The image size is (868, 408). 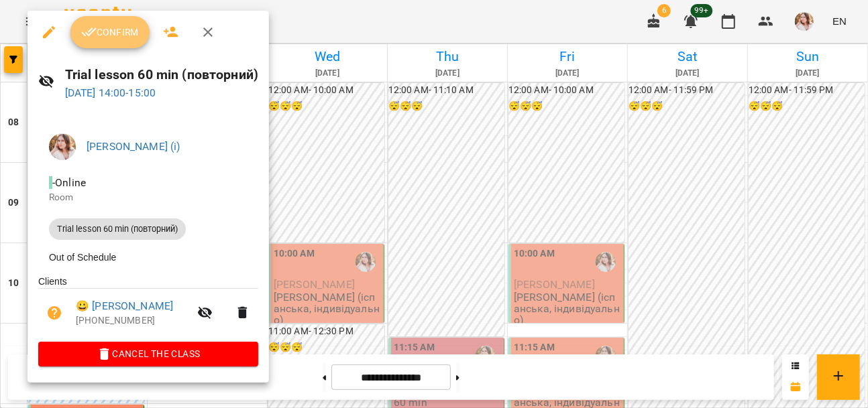 What do you see at coordinates (117, 229) in the screenshot?
I see `span: Trial lesson 60 min (повторний)` at bounding box center [117, 229].